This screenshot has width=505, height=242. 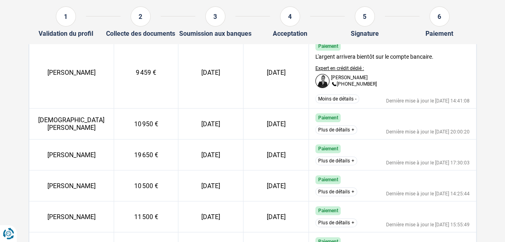 What do you see at coordinates (66, 33) in the screenshot?
I see `div: Validation du profil` at bounding box center [66, 33].